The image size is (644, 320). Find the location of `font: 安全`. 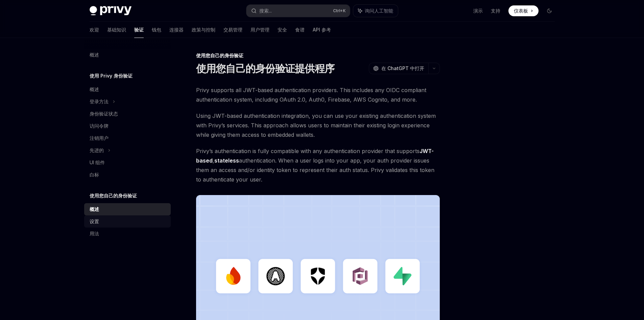

font: 安全 is located at coordinates (282, 29).